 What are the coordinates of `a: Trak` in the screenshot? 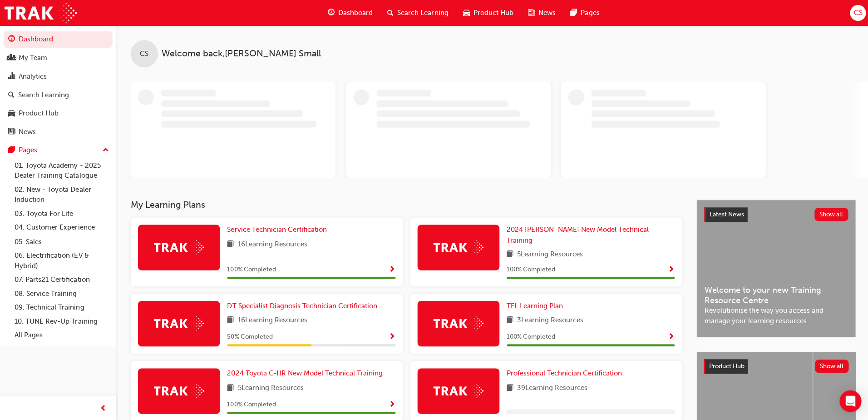 It's located at (40, 13).